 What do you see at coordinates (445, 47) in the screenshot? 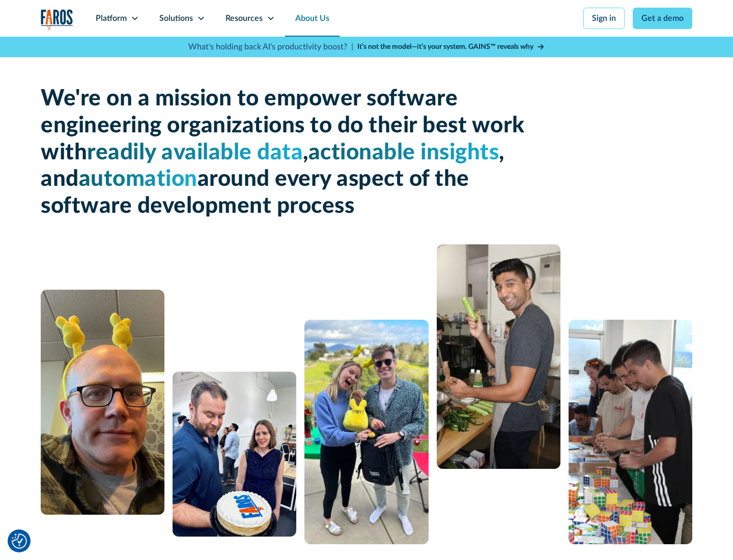
I see `strong: It’s not the model—it’s your system. GAINS™ reveals why` at bounding box center [445, 47].